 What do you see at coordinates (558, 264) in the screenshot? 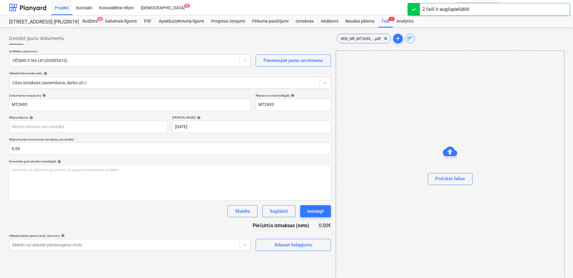
I see `div: Chat Widget` at bounding box center [558, 264].